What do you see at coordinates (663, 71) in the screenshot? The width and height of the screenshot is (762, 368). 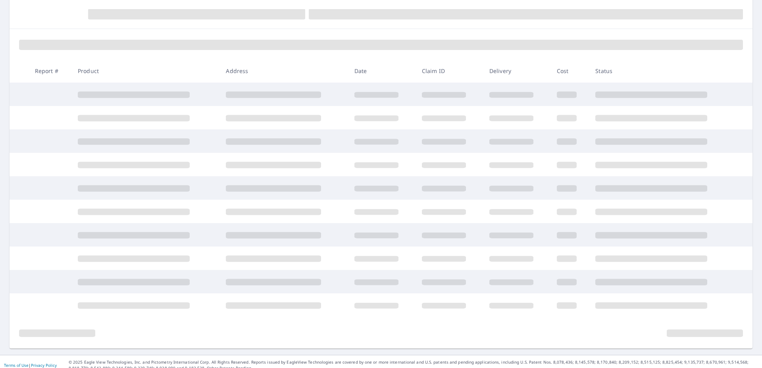 I see `th: Status` at bounding box center [663, 71].